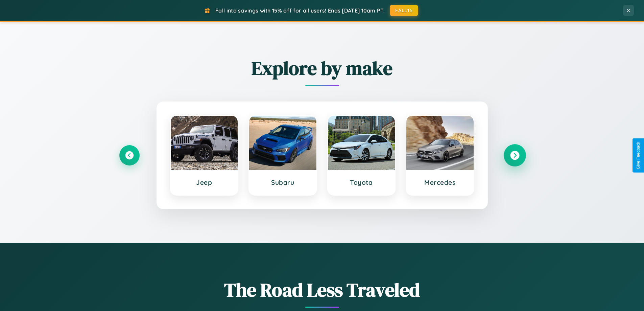 The image size is (644, 311). What do you see at coordinates (404, 10) in the screenshot?
I see `button: FALL15` at bounding box center [404, 10].